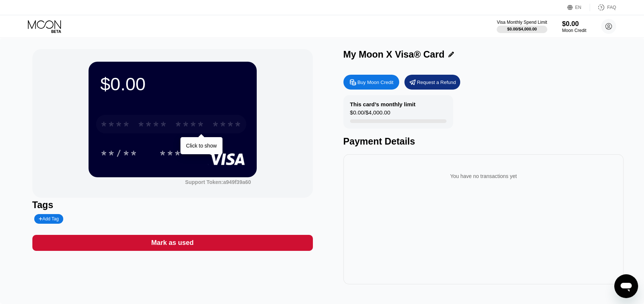 The width and height of the screenshot is (644, 304). I want to click on div: Tags, so click(172, 205).